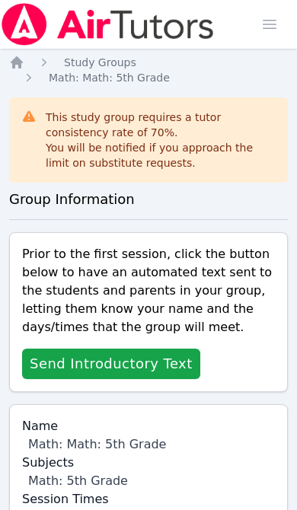 Image resolution: width=297 pixels, height=510 pixels. What do you see at coordinates (109, 78) in the screenshot?
I see `a: Math: Math: 5th Grade` at bounding box center [109, 78].